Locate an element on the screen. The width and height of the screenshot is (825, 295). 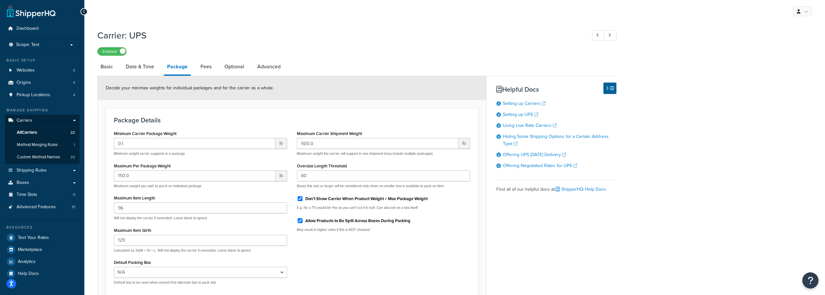
p: May result in higher rates if this is NOT checked is located at coordinates (383, 230).